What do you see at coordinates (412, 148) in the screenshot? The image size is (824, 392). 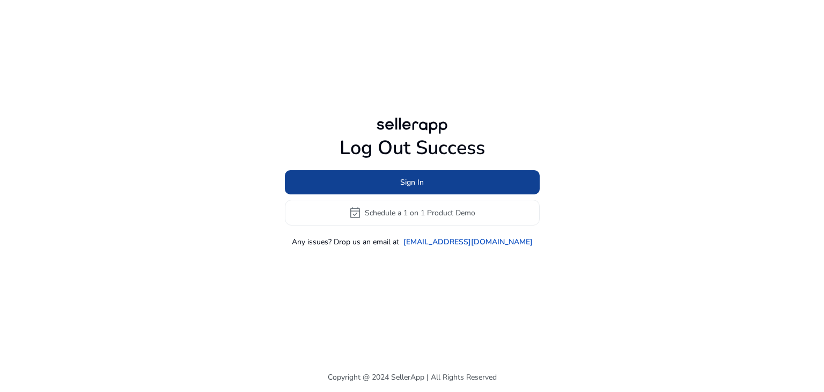 I see `h1: Log Out Success` at bounding box center [412, 148].